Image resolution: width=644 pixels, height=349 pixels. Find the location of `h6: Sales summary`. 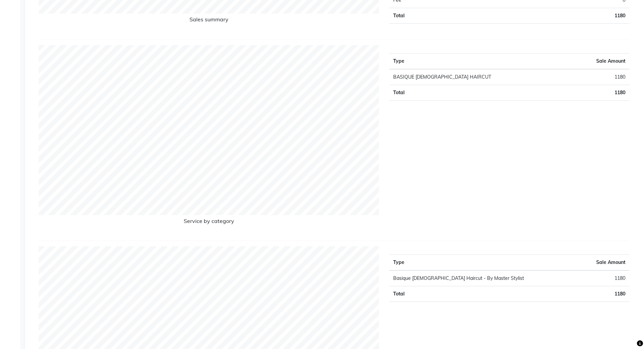

h6: Sales summary is located at coordinates (209, 20).